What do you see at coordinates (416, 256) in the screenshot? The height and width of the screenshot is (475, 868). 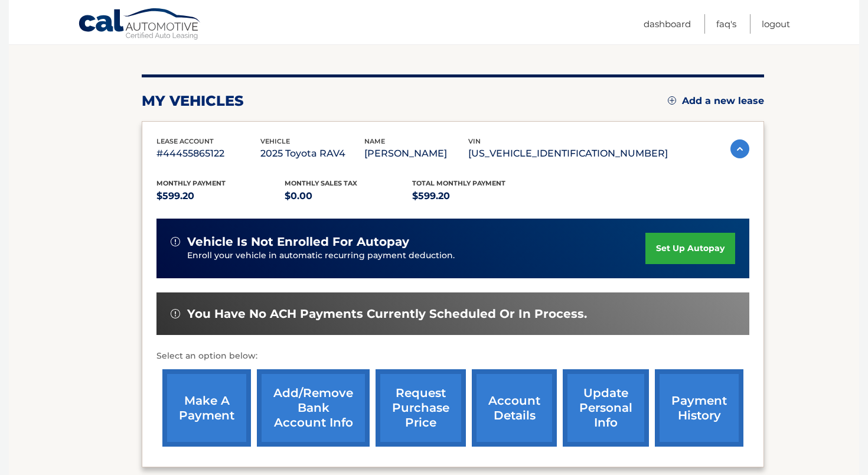 I see `p: Enroll your vehicle in automatic recurring payment deduction.` at bounding box center [416, 256].